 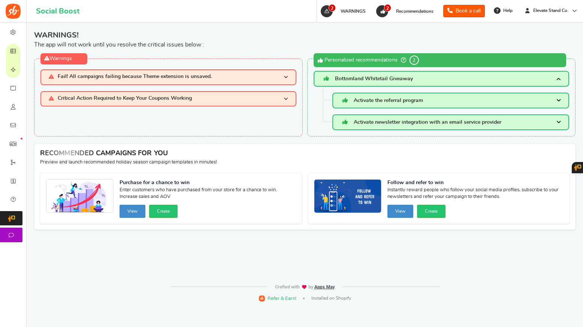 What do you see at coordinates (278, 298) in the screenshot?
I see `a: Refer & Earn!` at bounding box center [278, 298].